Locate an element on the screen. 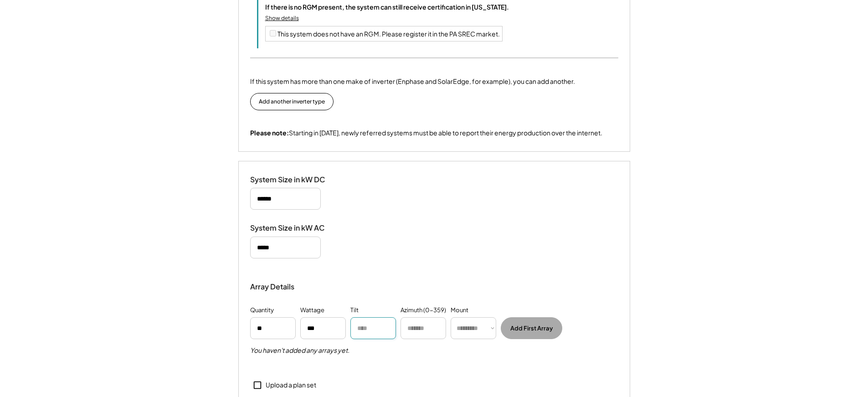  div: Azimuth (0-359) is located at coordinates (423, 310).